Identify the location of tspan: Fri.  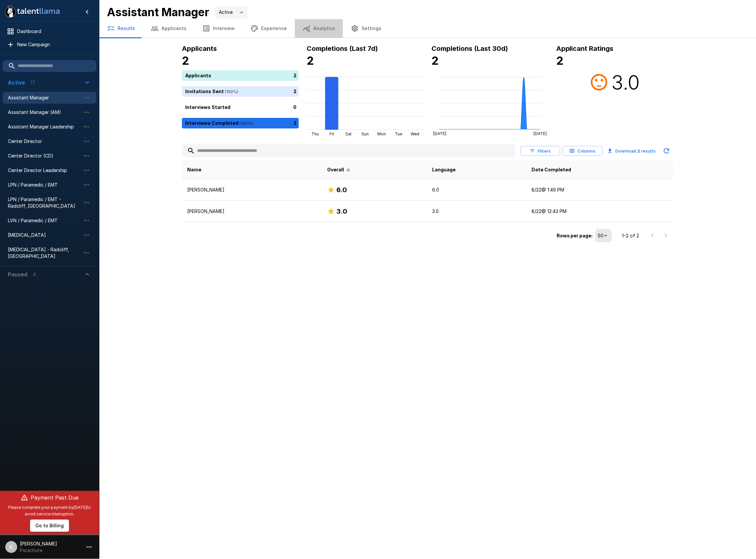
(332, 134).